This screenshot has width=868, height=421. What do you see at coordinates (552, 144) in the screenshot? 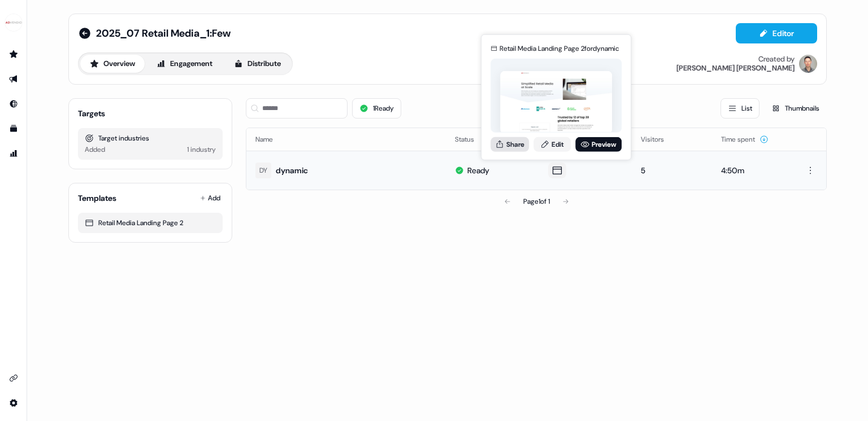
I see `a: Edit` at bounding box center [552, 144].